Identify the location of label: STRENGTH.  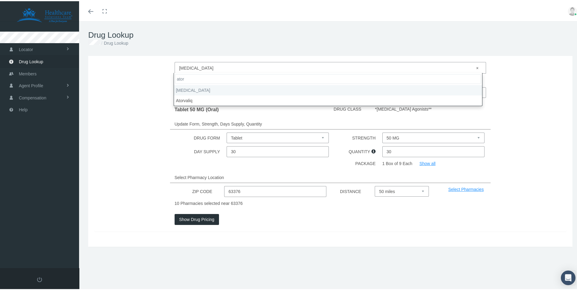
(366, 137).